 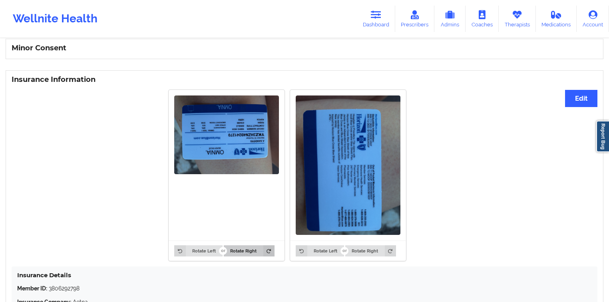 What do you see at coordinates (593, 19) in the screenshot?
I see `a: Account` at bounding box center [593, 19].